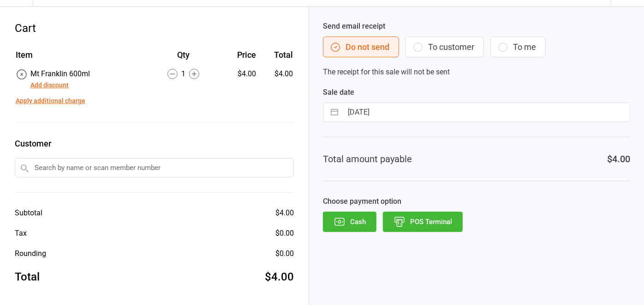 The height and width of the screenshot is (305, 644). I want to click on div: Subtotal, so click(29, 213).